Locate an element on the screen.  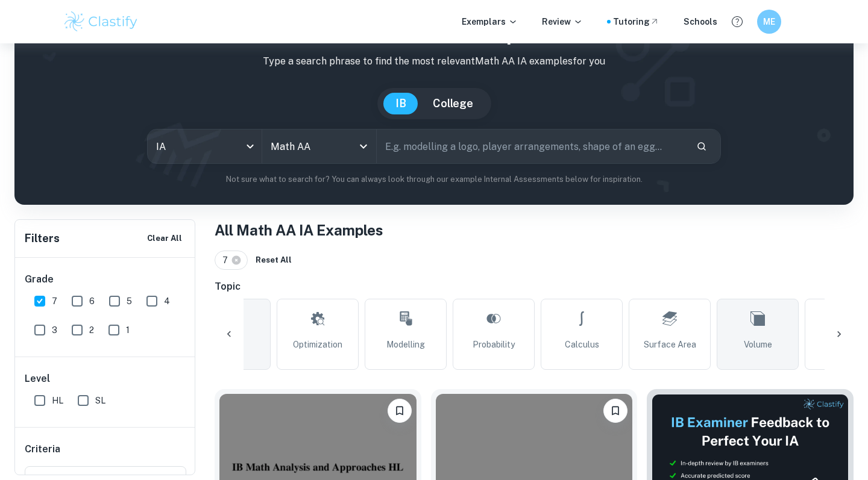
div: 7 is located at coordinates (231, 261).